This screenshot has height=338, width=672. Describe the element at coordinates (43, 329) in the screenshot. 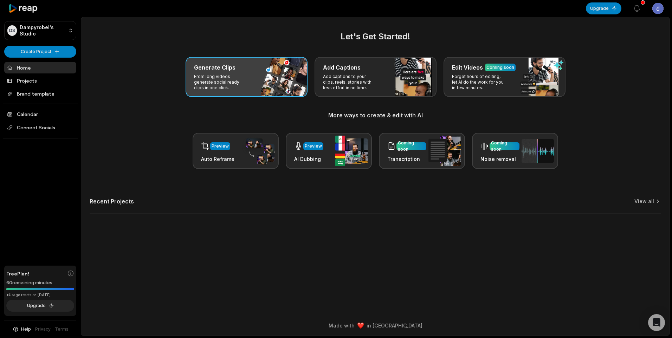

I see `a: Privacy` at that location.